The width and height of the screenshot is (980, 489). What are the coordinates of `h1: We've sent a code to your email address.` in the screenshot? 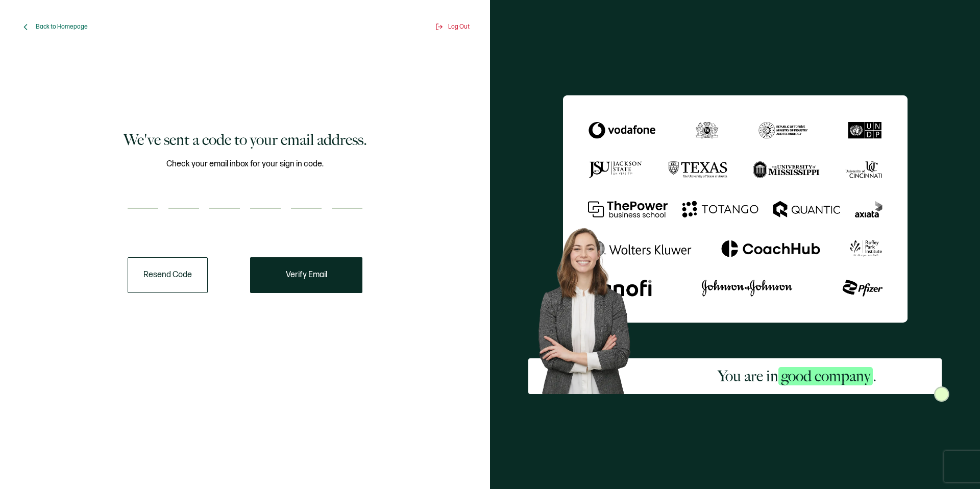 It's located at (245, 140).